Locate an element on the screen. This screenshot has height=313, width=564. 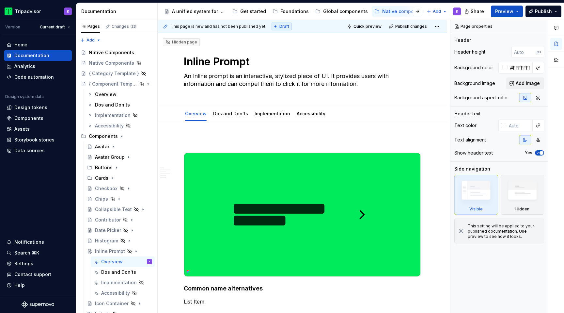
div: Overview is located at coordinates (106, 94).